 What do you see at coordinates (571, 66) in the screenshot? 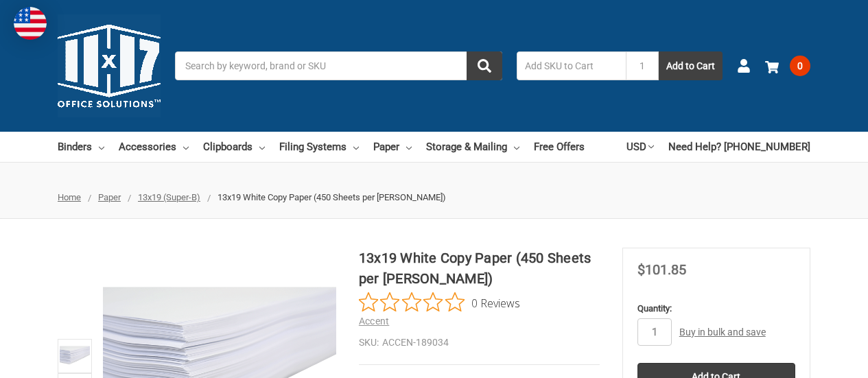
I see `input: Add SKU to Cart` at bounding box center [571, 66].